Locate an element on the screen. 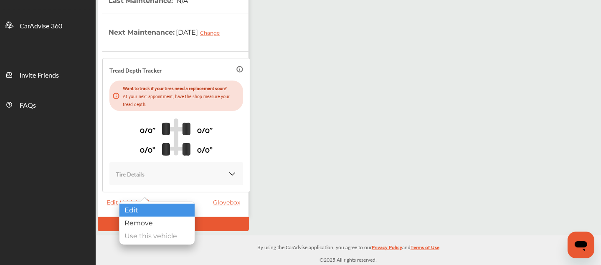 The width and height of the screenshot is (601, 265). a: Glovebox is located at coordinates (228, 202).